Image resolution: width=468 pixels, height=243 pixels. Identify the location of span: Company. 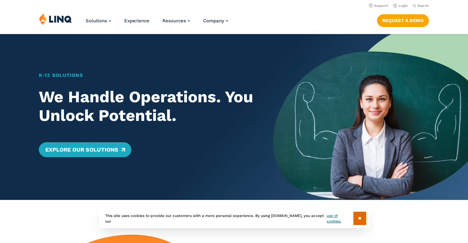
(214, 21).